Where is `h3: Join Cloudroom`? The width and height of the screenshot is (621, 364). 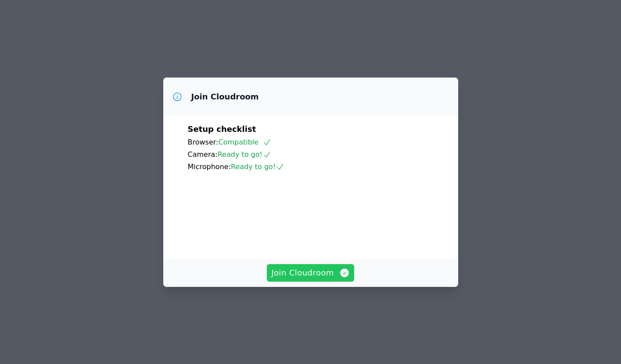
h3: Join Cloudroom is located at coordinates (225, 97).